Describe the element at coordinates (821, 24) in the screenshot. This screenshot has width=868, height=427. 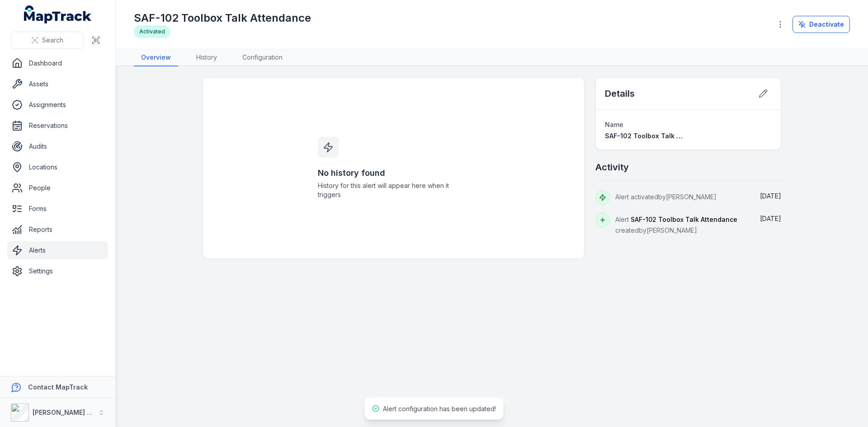
I see `button: Deactivate` at that location.